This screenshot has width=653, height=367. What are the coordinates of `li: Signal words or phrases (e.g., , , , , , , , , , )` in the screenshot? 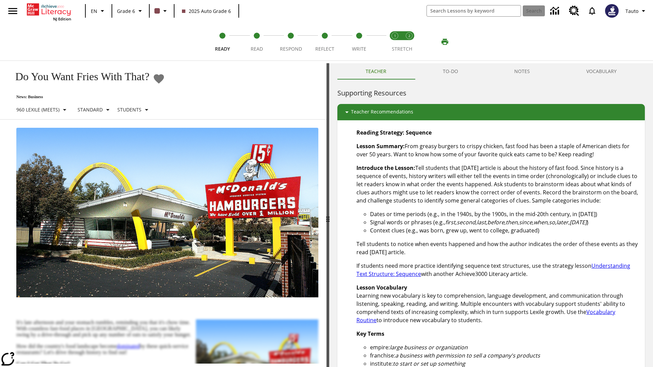 It's located at (505, 223).